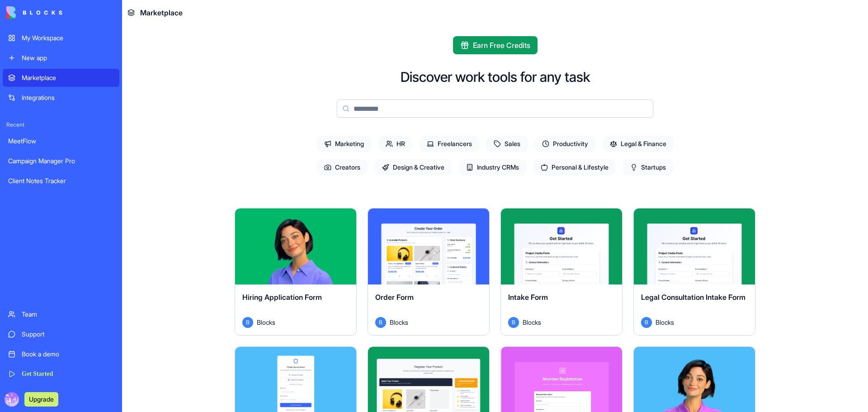 The height and width of the screenshot is (412, 868). I want to click on a: Campaign Manager Pro, so click(61, 161).